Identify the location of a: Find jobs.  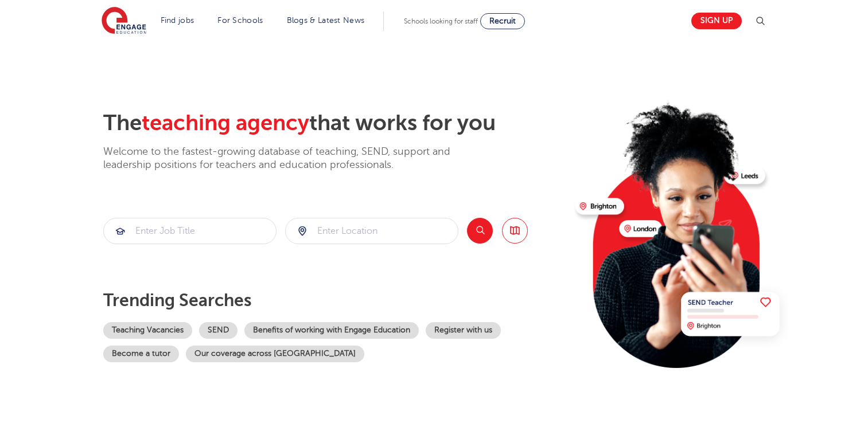
(177, 20).